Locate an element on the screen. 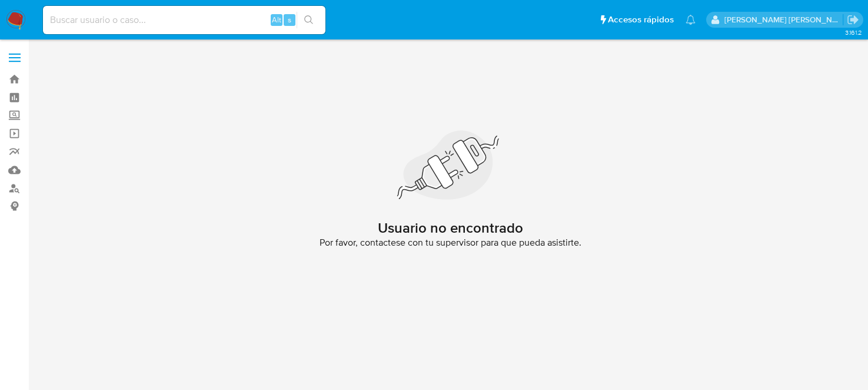 The width and height of the screenshot is (868, 390). button: search-icon is located at coordinates (309, 20).